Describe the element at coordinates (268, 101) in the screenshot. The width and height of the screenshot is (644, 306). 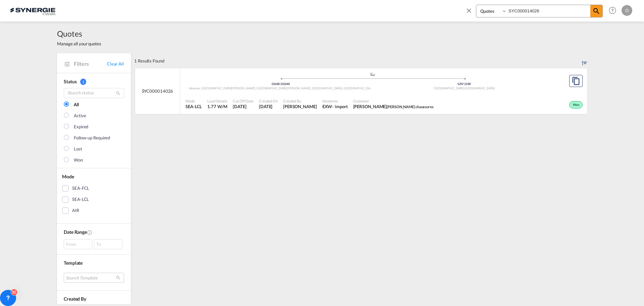
I see `span: Created On` at that location.